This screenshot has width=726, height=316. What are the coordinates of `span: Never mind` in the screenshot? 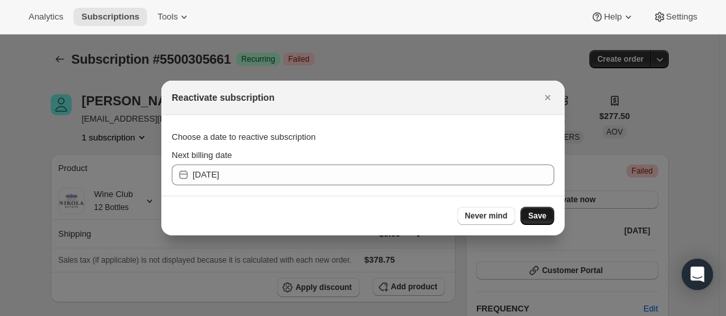 It's located at (486, 216).